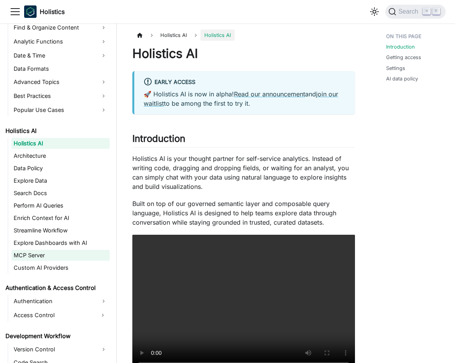 This screenshot has width=455, height=363. Describe the element at coordinates (60, 56) in the screenshot. I see `a: Date & Time` at that location.